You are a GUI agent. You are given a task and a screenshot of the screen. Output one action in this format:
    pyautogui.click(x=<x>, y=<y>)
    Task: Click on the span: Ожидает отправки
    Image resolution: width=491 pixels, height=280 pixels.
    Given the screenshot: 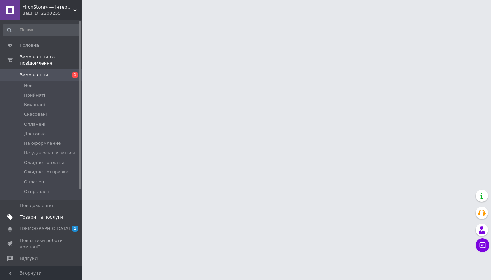 What is the action you would take?
    pyautogui.click(x=46, y=172)
    